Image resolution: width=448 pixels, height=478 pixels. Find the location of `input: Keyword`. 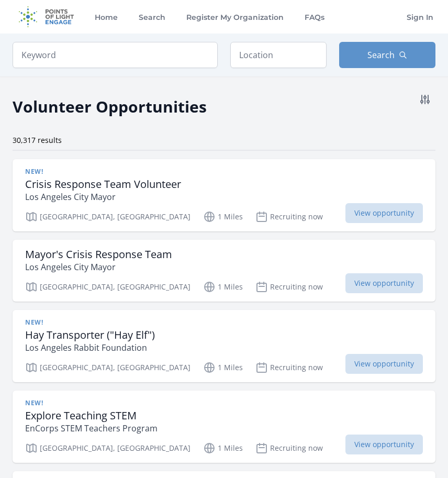

input: Keyword is located at coordinates (115, 55).